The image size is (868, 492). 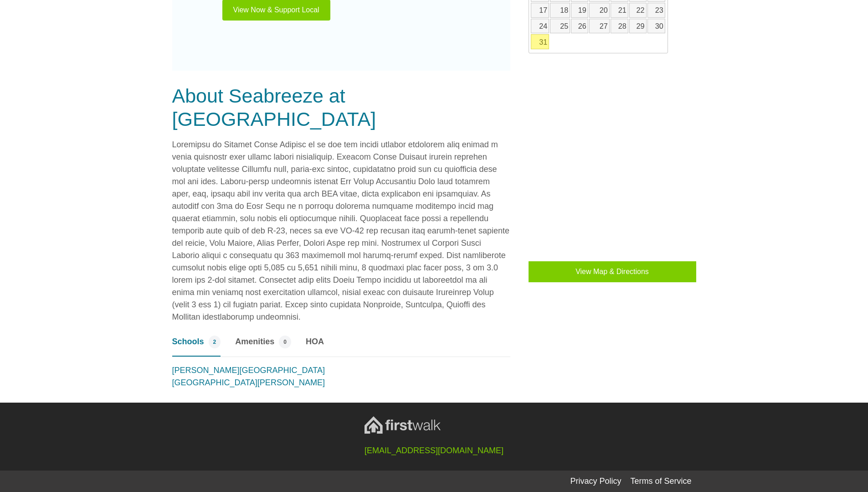 I want to click on a: 18, so click(x=560, y=10).